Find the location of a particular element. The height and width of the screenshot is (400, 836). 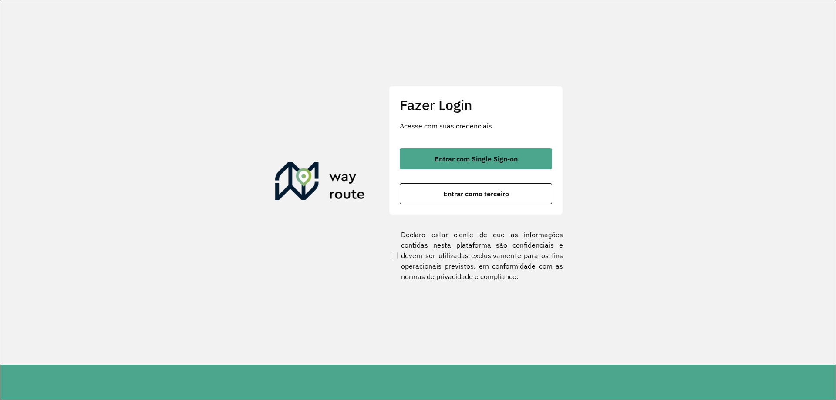

span: Entrar como terceiro is located at coordinates (476, 194).